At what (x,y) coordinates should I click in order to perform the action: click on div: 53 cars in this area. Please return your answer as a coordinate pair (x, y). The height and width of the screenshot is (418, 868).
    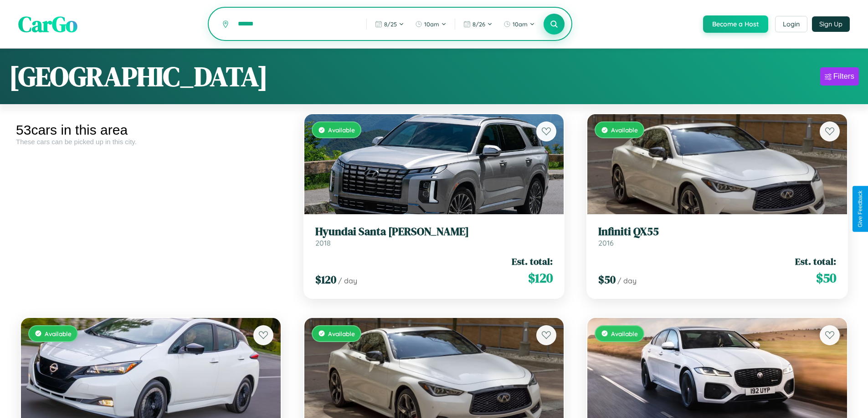
    Looking at the image, I should click on (151, 130).